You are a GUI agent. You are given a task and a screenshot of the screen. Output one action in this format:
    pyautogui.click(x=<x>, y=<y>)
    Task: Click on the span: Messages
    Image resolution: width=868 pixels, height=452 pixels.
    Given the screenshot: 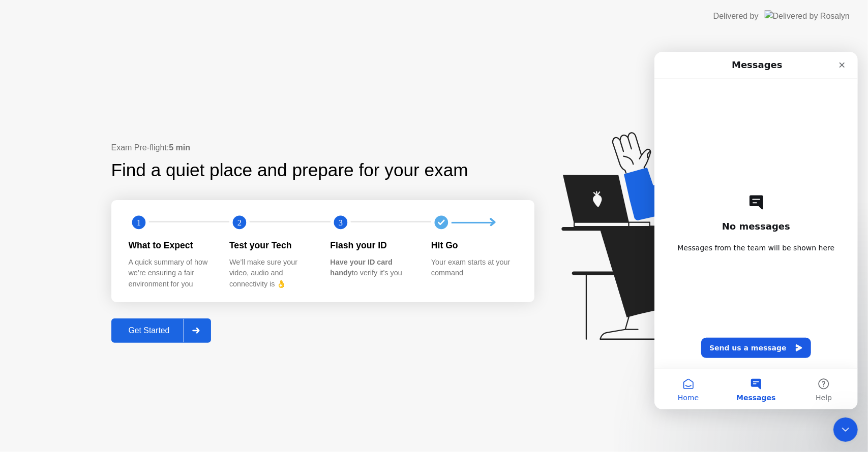 What is the action you would take?
    pyautogui.click(x=101, y=346)
    